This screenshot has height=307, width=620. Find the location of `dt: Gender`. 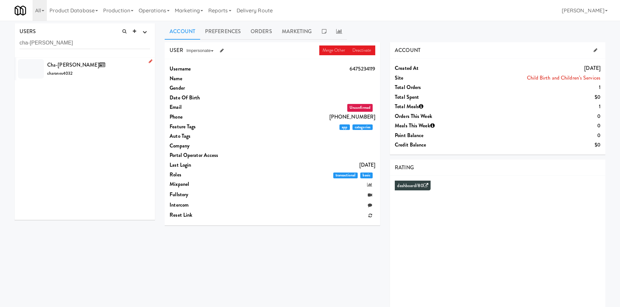

dt: Gender is located at coordinates (211, 88).